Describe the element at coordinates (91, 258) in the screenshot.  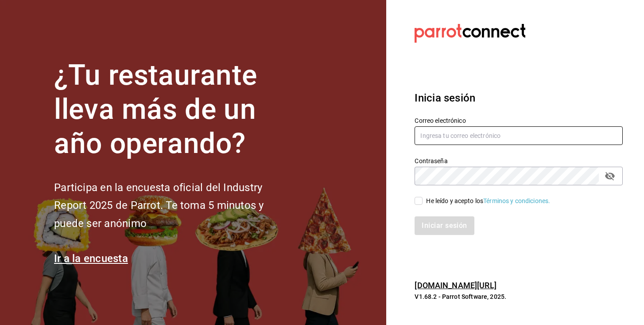
I see `a: Ir a la encuesta` at that location.